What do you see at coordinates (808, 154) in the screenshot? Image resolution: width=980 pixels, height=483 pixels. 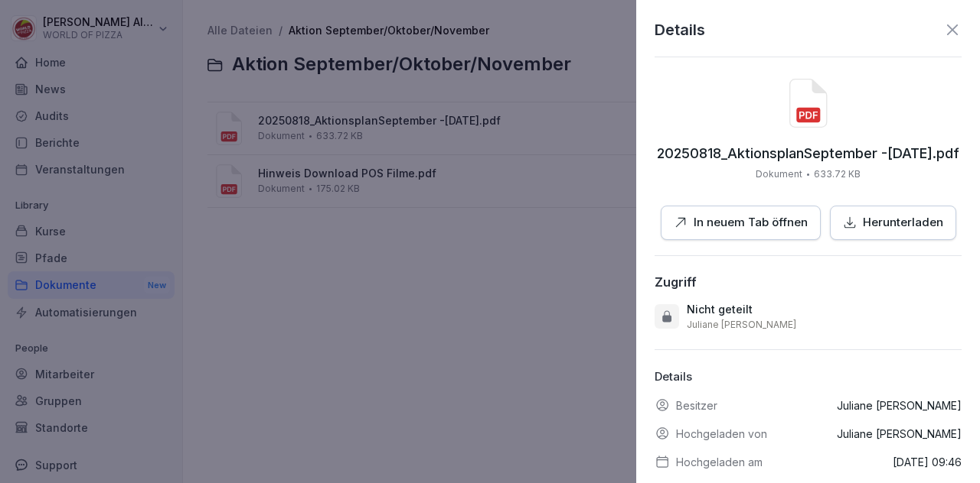 I see `p: 20250818_AktionsplanSeptember -November 25.pdf` at bounding box center [808, 154].